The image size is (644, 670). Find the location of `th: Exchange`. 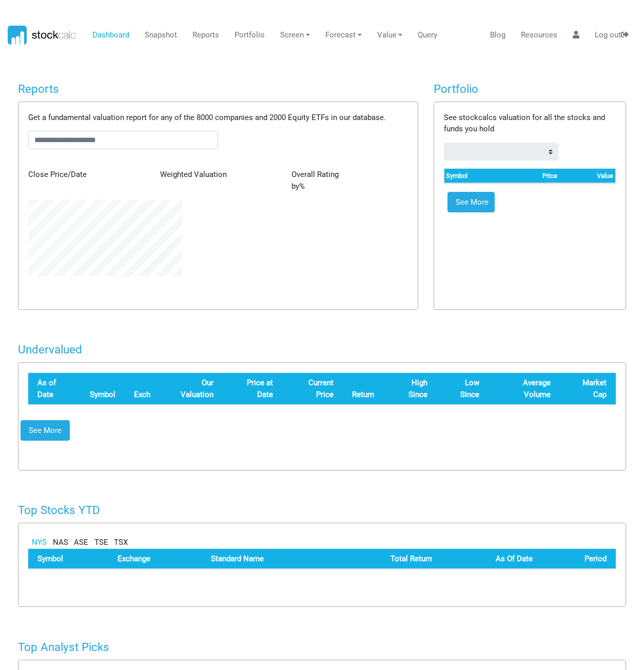

th: Exchange is located at coordinates (155, 559).